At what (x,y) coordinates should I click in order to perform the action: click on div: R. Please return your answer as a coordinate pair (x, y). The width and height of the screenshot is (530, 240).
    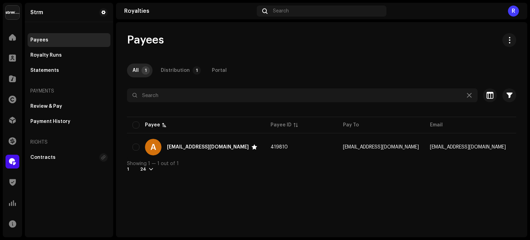
    Looking at the image, I should click on (513, 11).